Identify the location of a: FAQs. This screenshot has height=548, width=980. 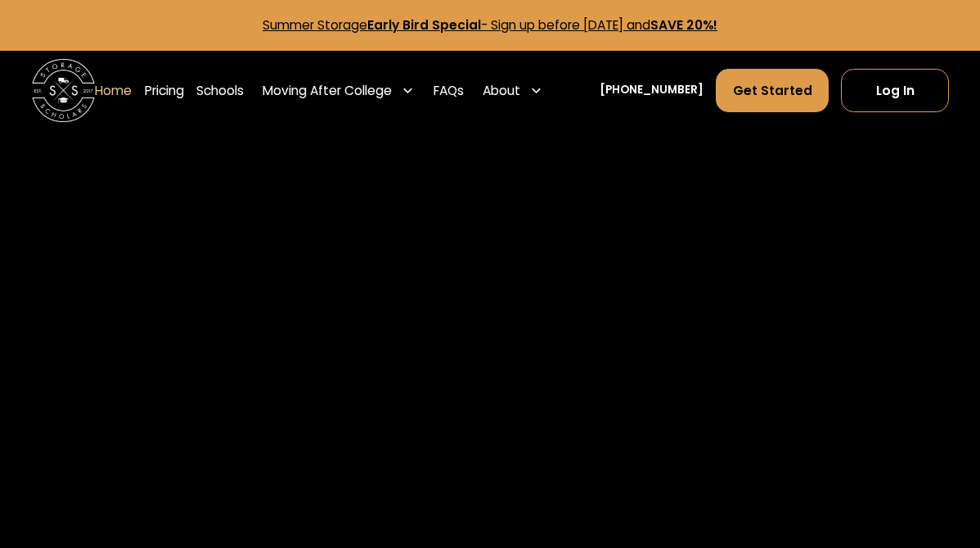
(448, 90).